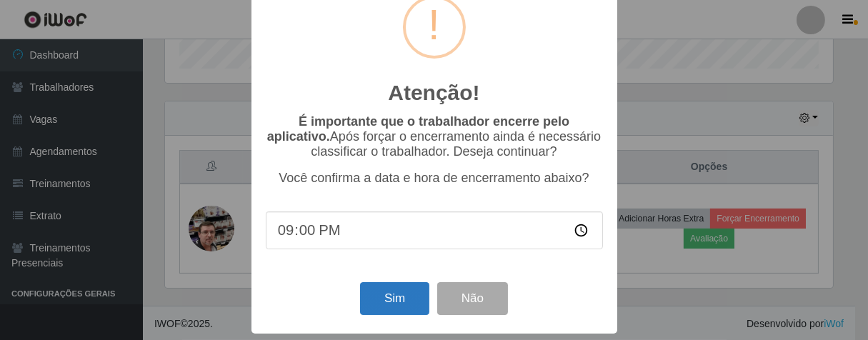  Describe the element at coordinates (434, 178) in the screenshot. I see `p: Você confirma a data e hora de encerramento abaixo?` at that location.